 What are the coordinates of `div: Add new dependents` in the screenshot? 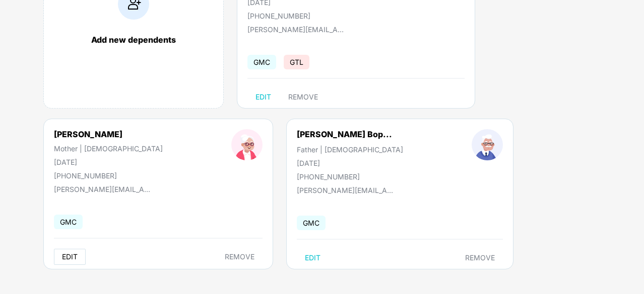 It's located at (134, 39).